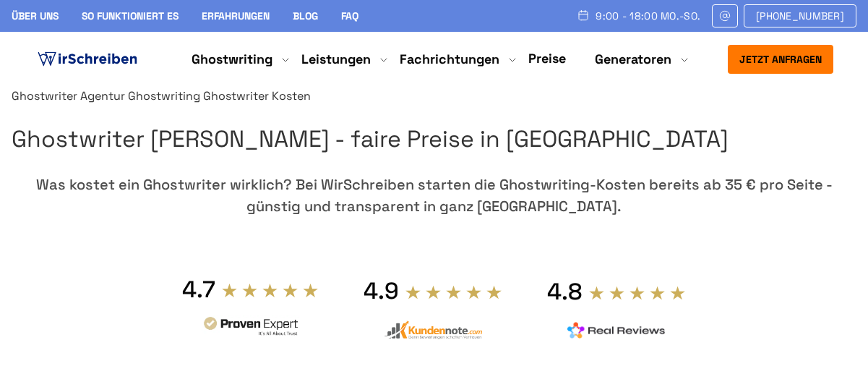 Image resolution: width=868 pixels, height=374 pixels. What do you see at coordinates (433, 330) in the screenshot?
I see `img: kundennote` at bounding box center [433, 330].